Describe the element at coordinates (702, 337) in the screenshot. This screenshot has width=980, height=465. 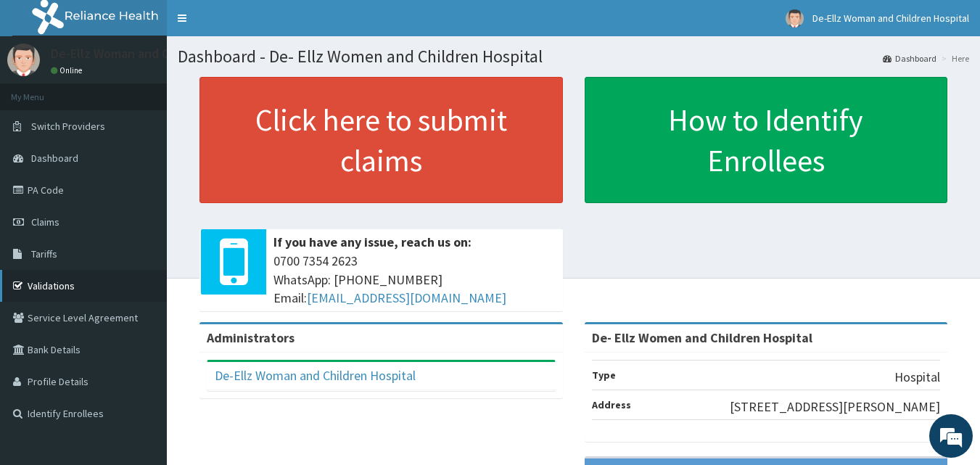
I see `strong: De- Ellz Women and Children Hospital` at that location.